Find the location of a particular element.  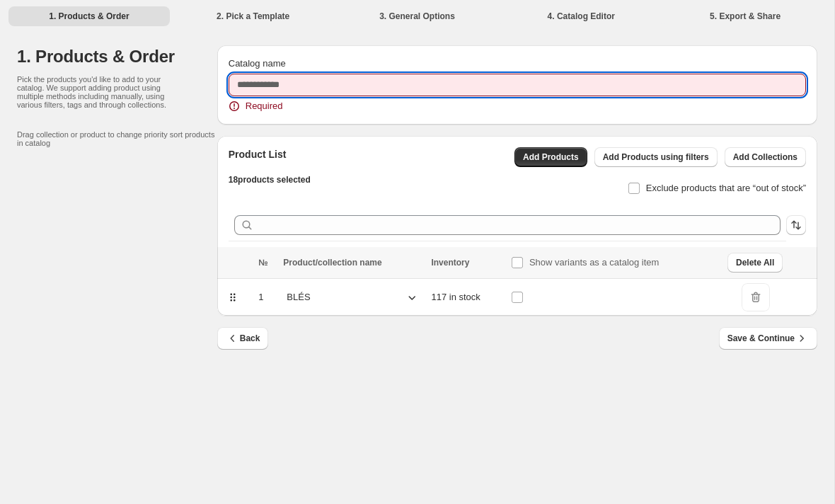

button: Add Products using filters is located at coordinates (656, 157).